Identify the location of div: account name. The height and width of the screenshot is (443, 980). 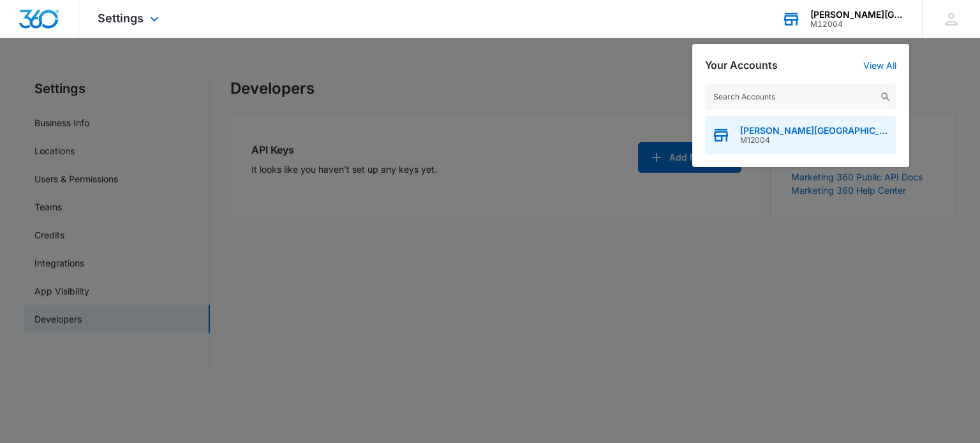
(857, 14).